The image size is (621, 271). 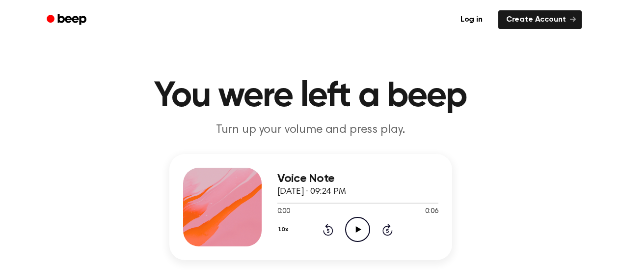 What do you see at coordinates (540, 20) in the screenshot?
I see `a: Create Account` at bounding box center [540, 20].